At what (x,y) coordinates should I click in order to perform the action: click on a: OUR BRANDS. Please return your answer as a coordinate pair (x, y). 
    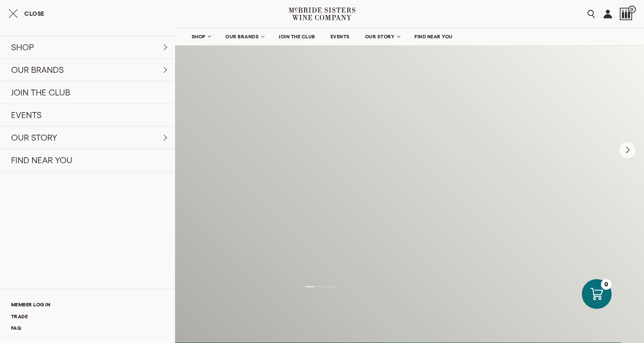
    Looking at the image, I should click on (244, 37).